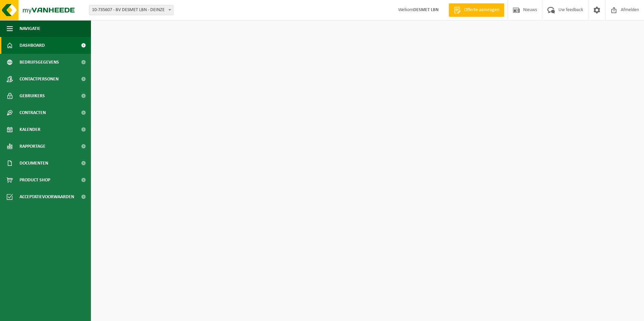 The width and height of the screenshot is (644, 321). Describe the element at coordinates (30, 130) in the screenshot. I see `span: Kalender` at that location.